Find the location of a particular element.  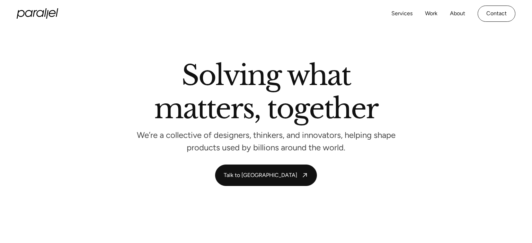

a: Work is located at coordinates (431, 13).